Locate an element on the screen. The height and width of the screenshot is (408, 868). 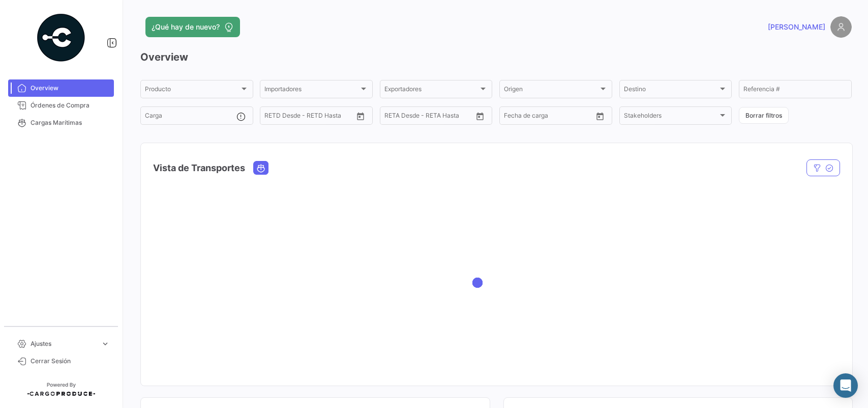
span: ¿Qué hay de nuevo? is located at coordinates (186, 27).